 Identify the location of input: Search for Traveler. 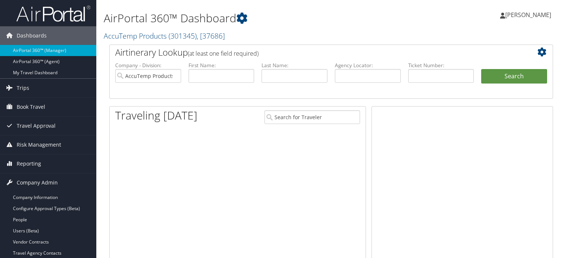
(312, 117).